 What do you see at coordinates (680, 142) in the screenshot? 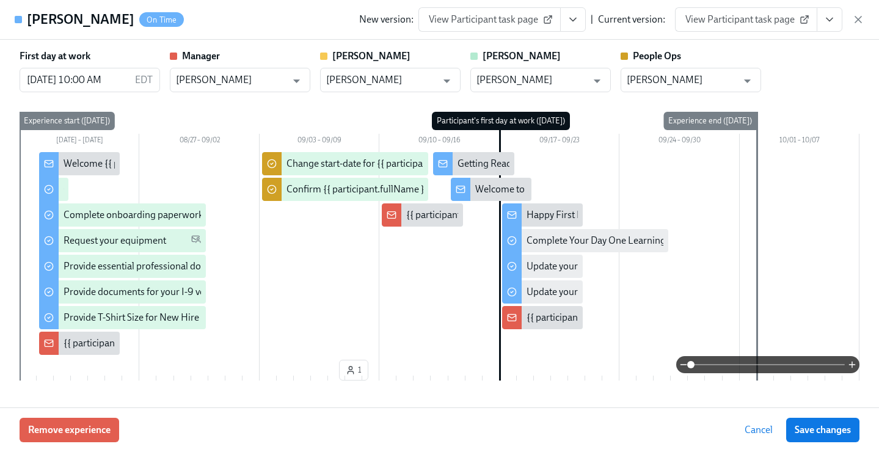
I see `div: 09/24 – 09/30` at bounding box center [680, 142].